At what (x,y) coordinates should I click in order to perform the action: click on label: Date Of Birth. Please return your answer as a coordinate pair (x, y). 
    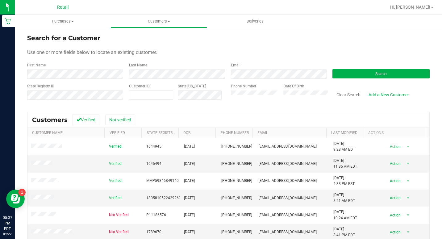
    Looking at the image, I should click on (294, 86).